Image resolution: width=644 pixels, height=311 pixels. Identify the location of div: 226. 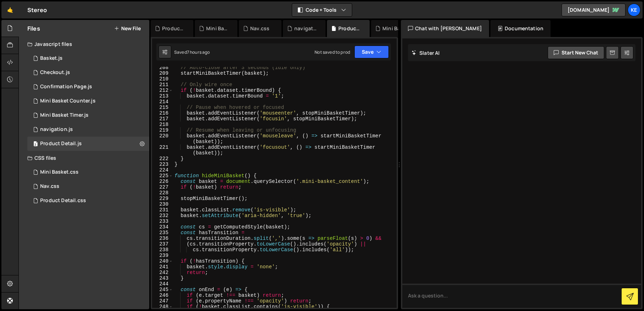
(163, 182).